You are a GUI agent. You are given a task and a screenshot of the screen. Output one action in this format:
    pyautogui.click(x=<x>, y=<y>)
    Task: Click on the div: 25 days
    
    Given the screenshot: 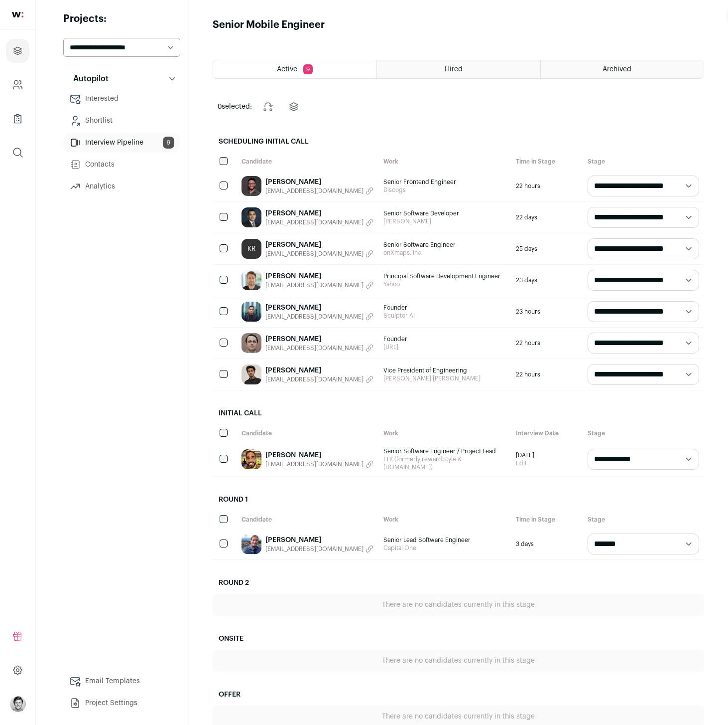 What is the action you would take?
    pyautogui.click(x=547, y=248)
    